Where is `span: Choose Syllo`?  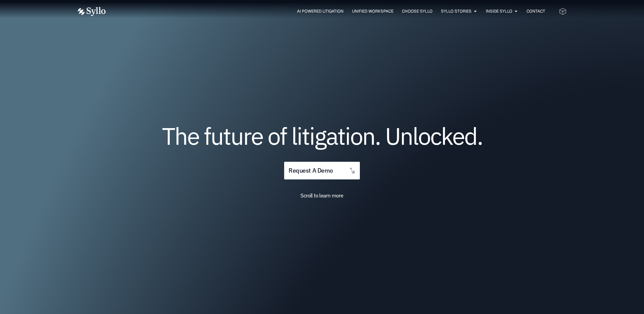
span: Choose Syllo is located at coordinates (417, 11).